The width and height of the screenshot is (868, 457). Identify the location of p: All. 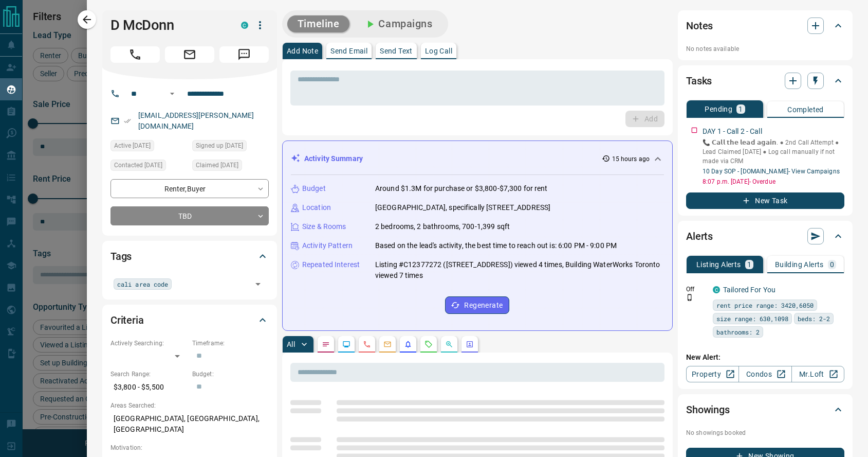
(291, 344).